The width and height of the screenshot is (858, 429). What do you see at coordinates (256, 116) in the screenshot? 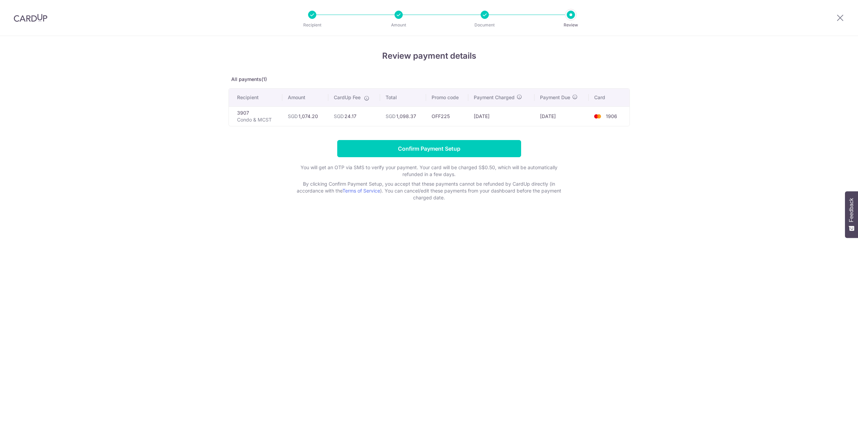
I see `td: 3907` at bounding box center [256, 116].